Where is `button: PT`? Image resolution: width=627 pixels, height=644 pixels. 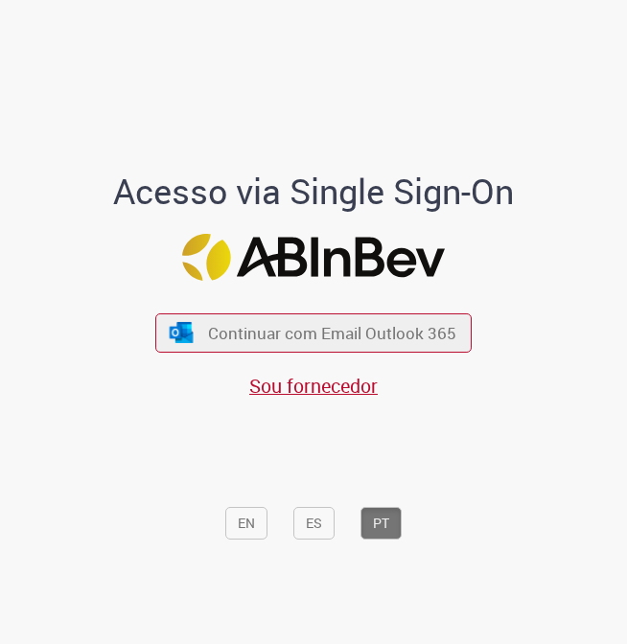
button: PT is located at coordinates (381, 523).